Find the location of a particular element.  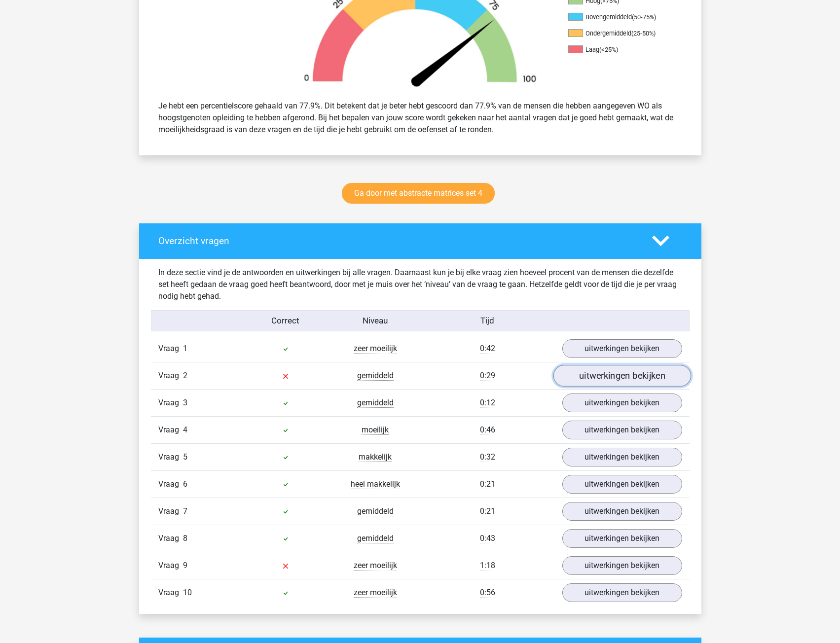

div: (25-50%) is located at coordinates (643, 33).